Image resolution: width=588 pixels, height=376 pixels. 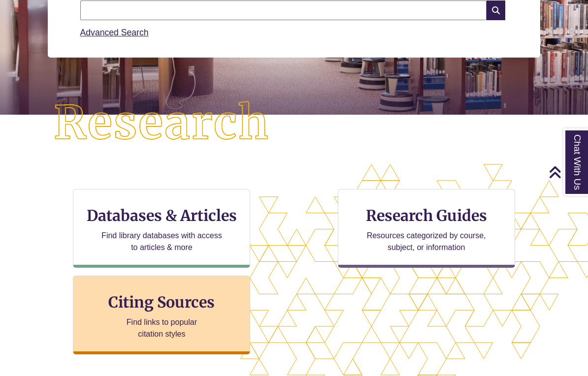 What do you see at coordinates (161, 241) in the screenshot?
I see `p: Find library databases with access to articles & more` at bounding box center [161, 241].